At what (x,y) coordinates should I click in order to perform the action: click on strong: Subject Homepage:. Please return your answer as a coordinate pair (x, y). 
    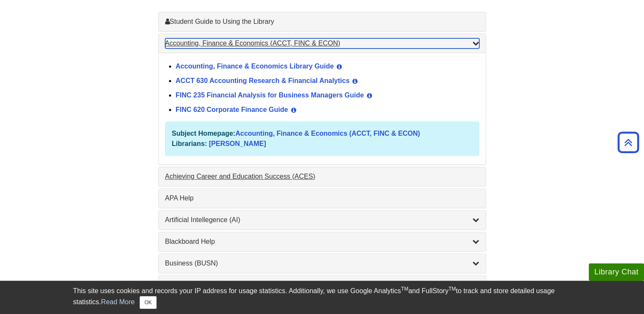
    Looking at the image, I should click on (204, 133).